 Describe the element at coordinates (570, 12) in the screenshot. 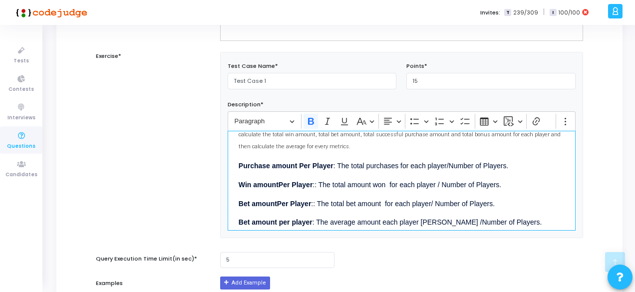

I see `span: 100/100` at that location.